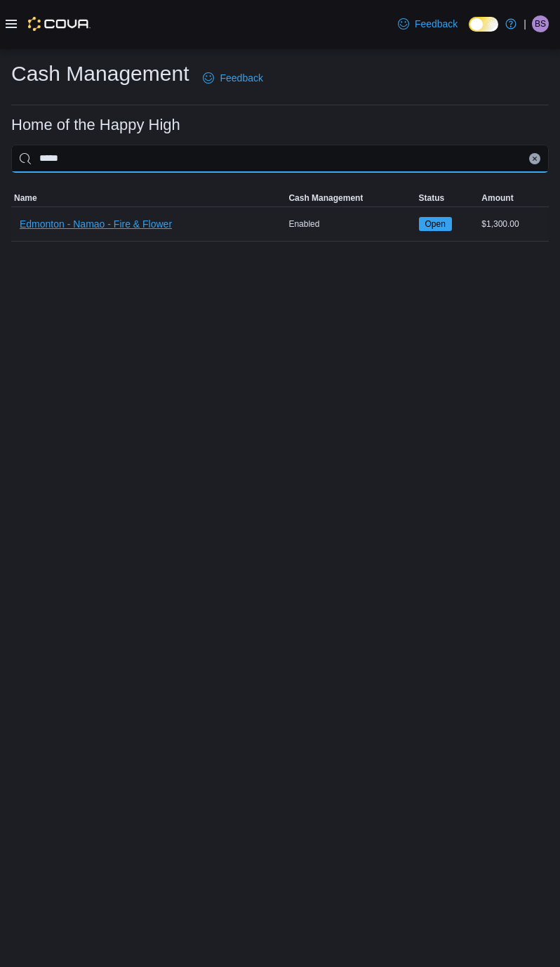 This screenshot has height=967, width=560. I want to click on input: Dark Mode, so click(484, 24).